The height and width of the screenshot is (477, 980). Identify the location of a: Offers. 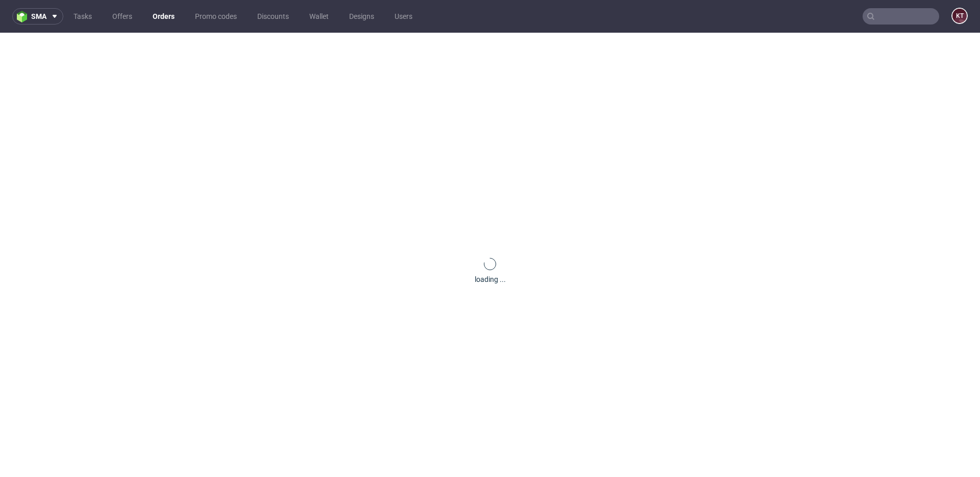
(122, 16).